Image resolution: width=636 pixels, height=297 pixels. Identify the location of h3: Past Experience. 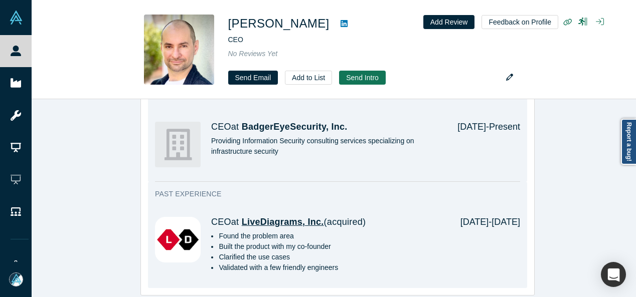
(330, 194).